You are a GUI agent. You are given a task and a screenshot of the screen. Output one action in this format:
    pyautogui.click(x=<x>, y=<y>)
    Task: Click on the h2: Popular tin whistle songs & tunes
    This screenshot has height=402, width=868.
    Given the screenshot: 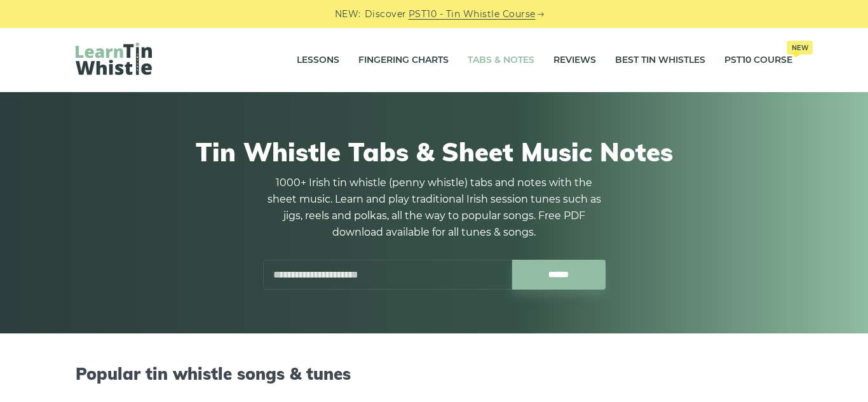 What is the action you would take?
    pyautogui.click(x=434, y=373)
    